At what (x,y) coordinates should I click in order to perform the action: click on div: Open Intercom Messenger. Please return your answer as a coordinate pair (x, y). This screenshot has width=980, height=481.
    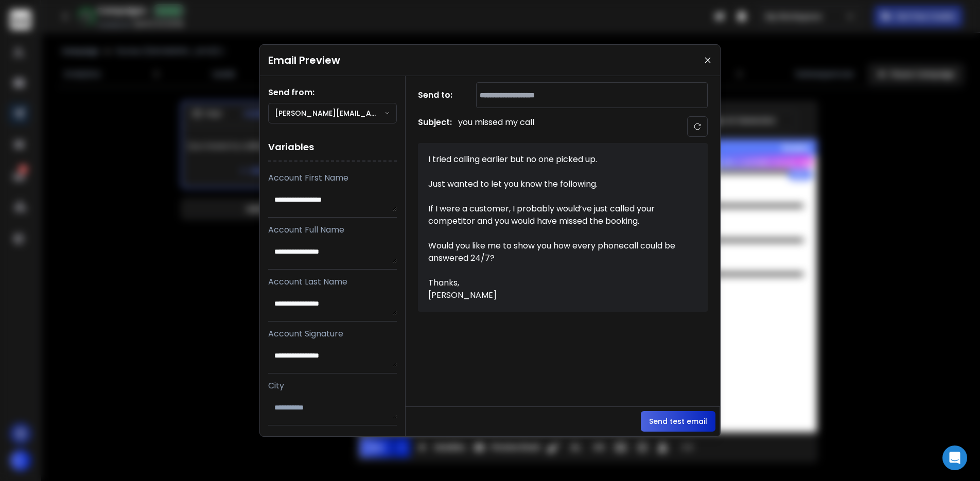
    Looking at the image, I should click on (954, 458).